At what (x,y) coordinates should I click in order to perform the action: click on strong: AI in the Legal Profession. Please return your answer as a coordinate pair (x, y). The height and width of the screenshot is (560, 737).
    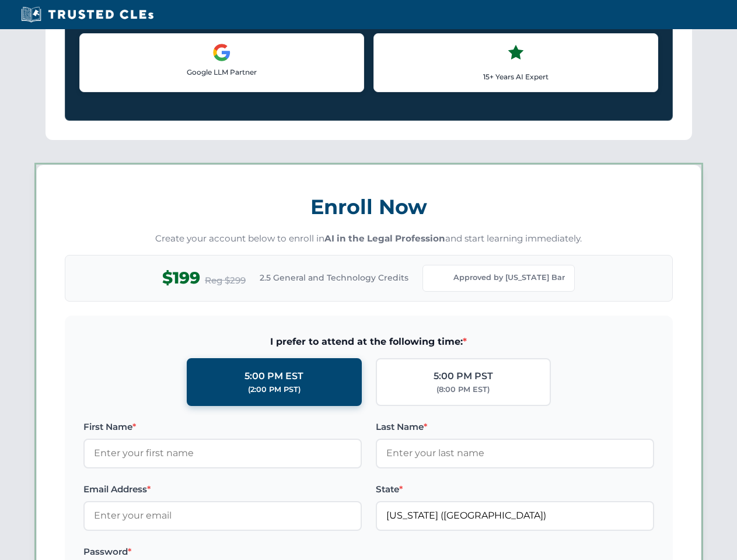
    Looking at the image, I should click on (385, 238).